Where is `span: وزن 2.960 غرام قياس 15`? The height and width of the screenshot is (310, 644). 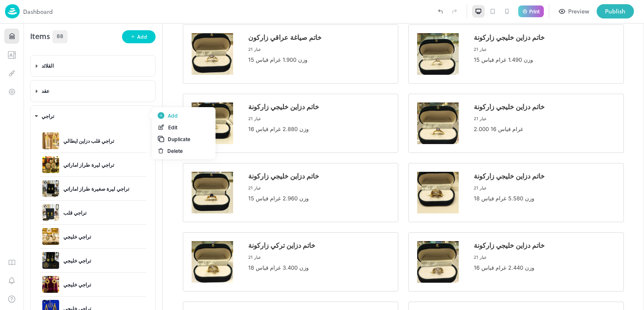 span: وزن 2.960 غرام قياس 15 is located at coordinates (116, 174).